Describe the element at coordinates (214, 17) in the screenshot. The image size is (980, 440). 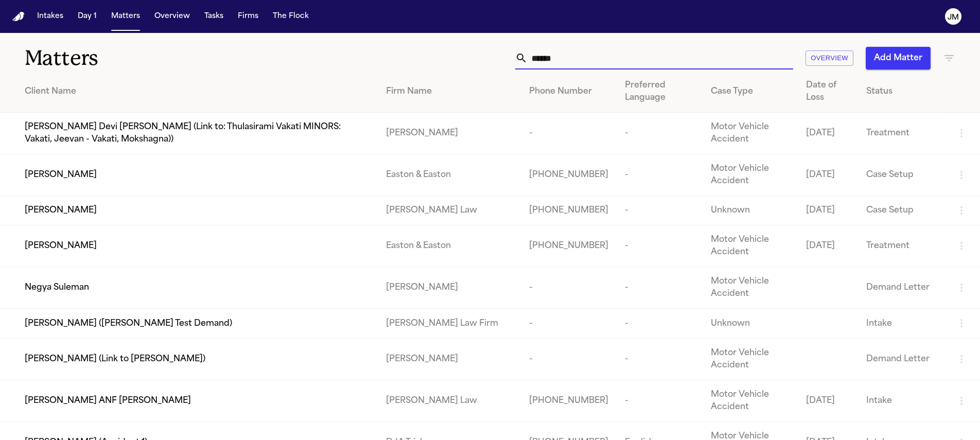
I see `a: Tasks` at that location.